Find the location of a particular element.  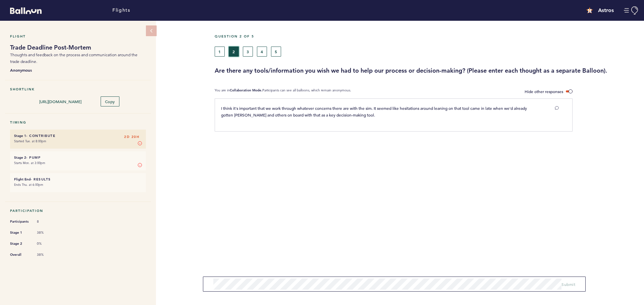

h5: Shortlink is located at coordinates (78, 89).